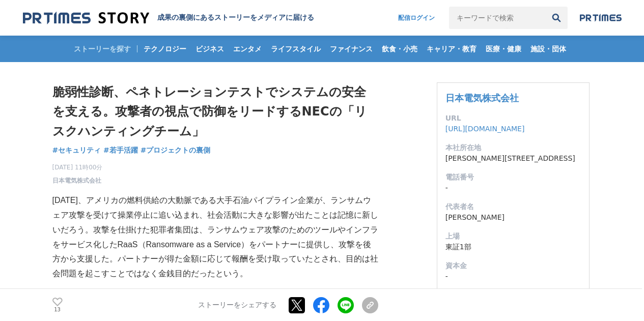  I want to click on a: #プロジェクトの裏側, so click(176, 150).